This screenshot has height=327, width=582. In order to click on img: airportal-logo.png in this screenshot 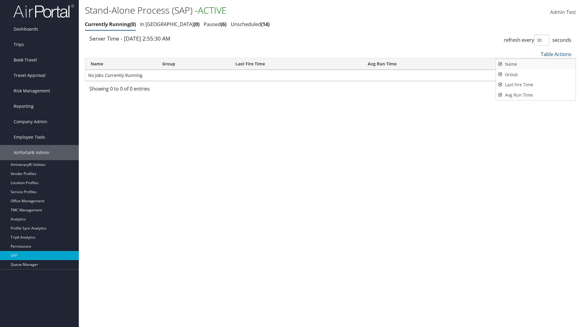, I will do `click(44, 11)`.